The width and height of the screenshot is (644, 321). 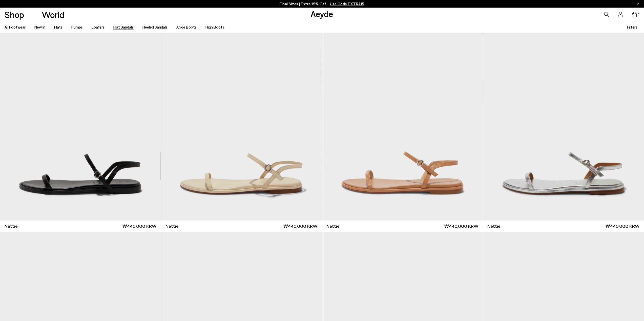 What do you see at coordinates (58, 27) in the screenshot?
I see `a: Flats` at bounding box center [58, 27].